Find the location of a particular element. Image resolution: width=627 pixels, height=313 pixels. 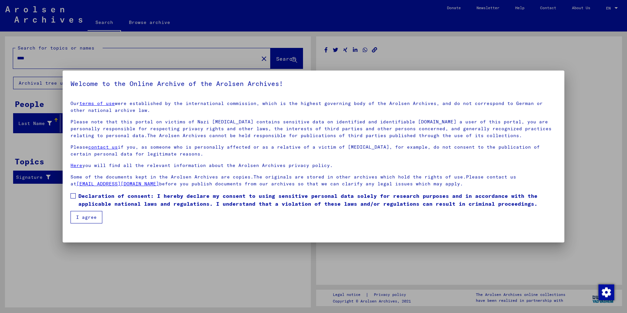

a: terms of use is located at coordinates (97, 103).